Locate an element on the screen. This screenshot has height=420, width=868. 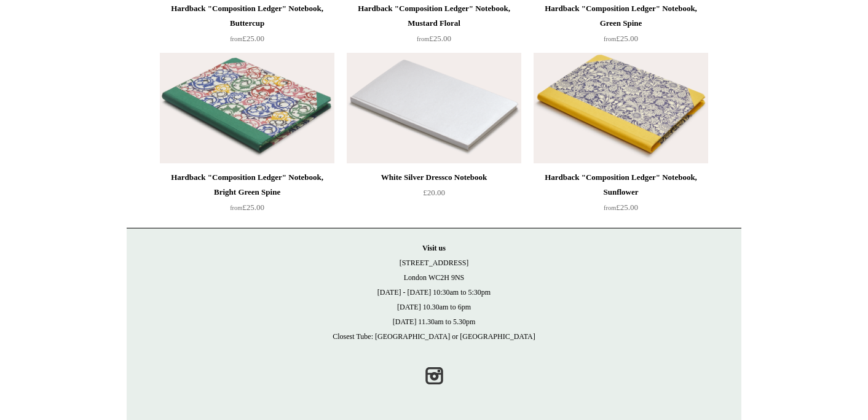
div: White Silver Dressco Notebook is located at coordinates (434, 178).